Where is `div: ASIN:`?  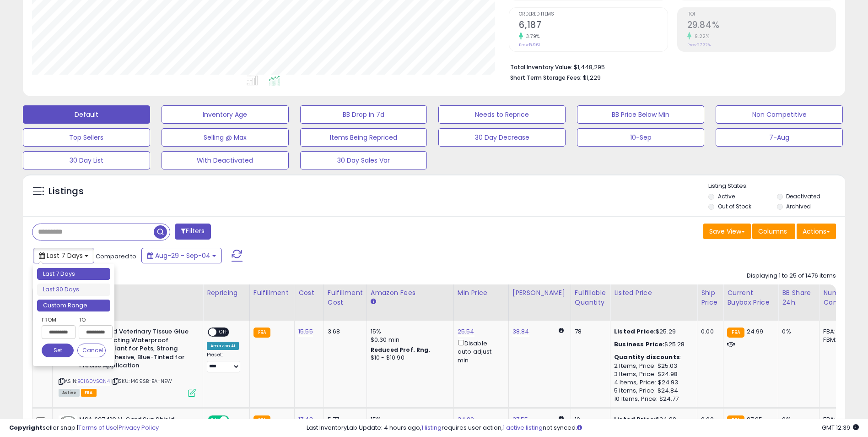
div: ASIN: is located at coordinates (127, 361).